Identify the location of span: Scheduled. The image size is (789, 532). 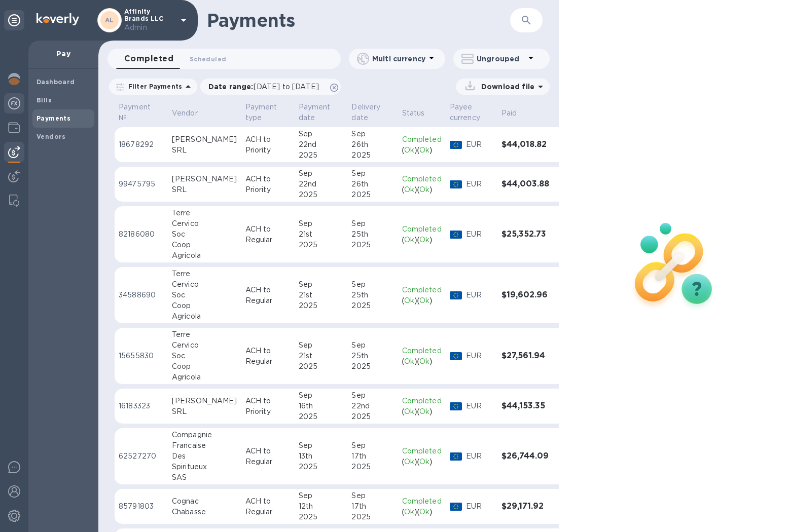
(208, 59).